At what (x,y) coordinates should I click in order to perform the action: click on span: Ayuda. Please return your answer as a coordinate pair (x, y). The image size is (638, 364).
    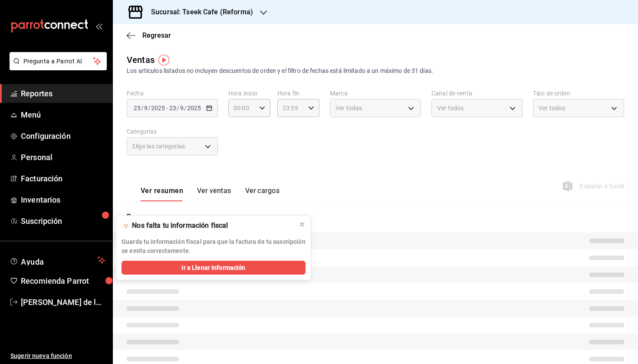
    Looking at the image, I should click on (57, 260).